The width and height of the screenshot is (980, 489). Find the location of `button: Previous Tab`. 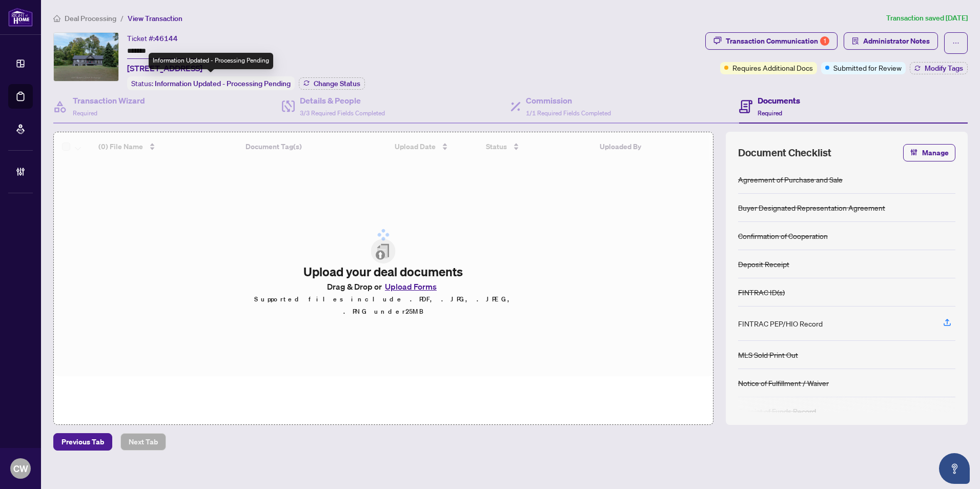

button: Previous Tab is located at coordinates (83, 442).